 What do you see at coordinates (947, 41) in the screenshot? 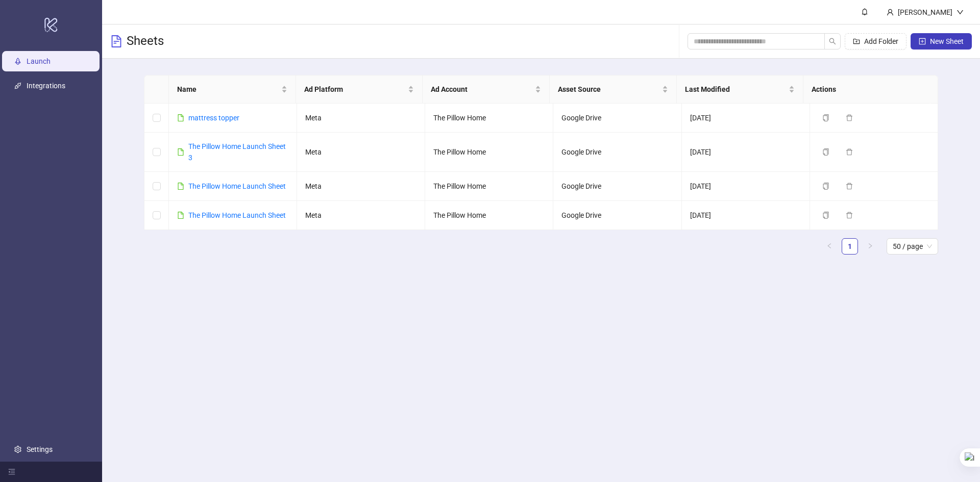
I see `span: New Sheet` at bounding box center [947, 41].